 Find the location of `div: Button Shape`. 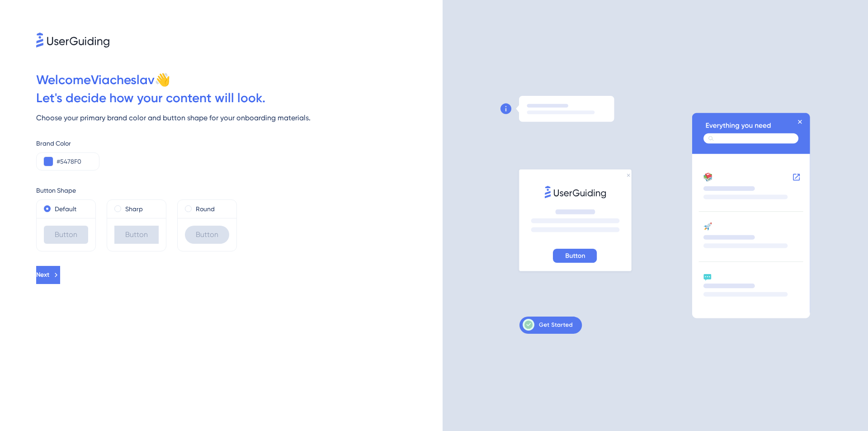

div: Button Shape is located at coordinates (239, 190).